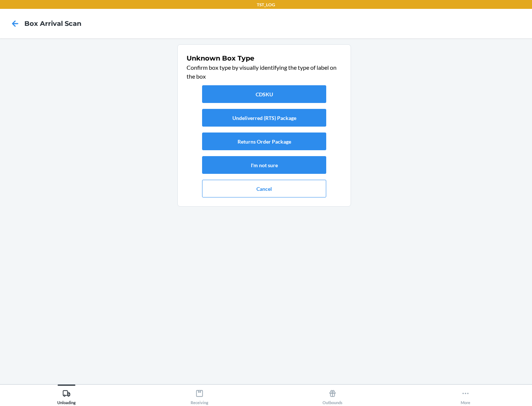 The height and width of the screenshot is (406, 532). Describe the element at coordinates (264, 118) in the screenshot. I see `button: Undeliverred (RTS) Package` at that location.